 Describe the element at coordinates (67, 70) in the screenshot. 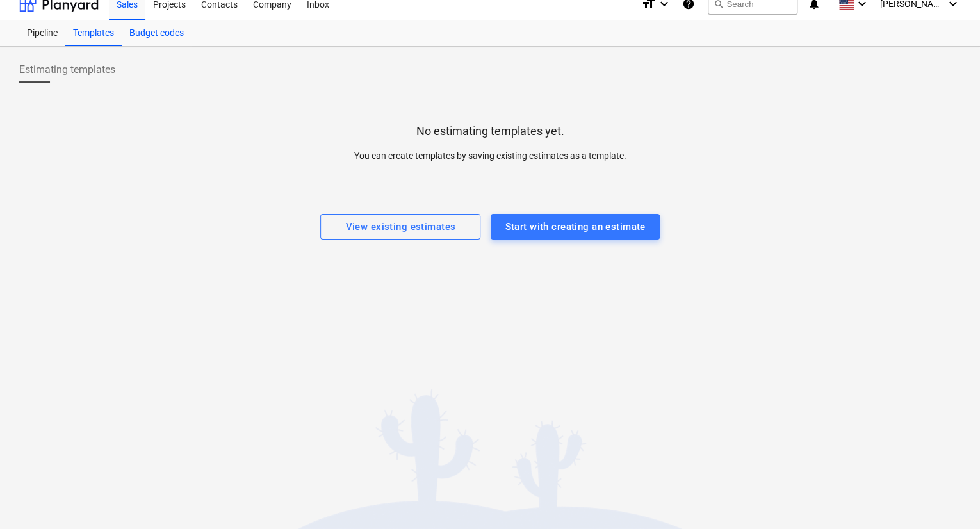

I see `span: Estimating templates` at that location.